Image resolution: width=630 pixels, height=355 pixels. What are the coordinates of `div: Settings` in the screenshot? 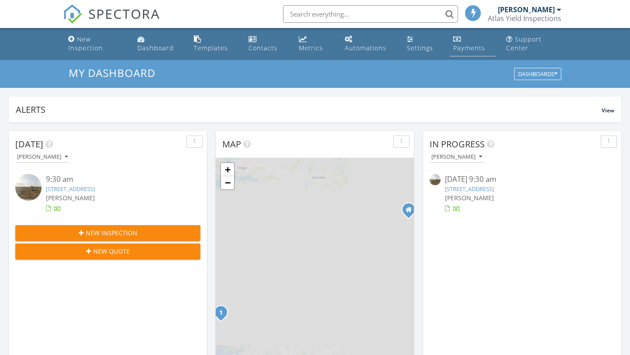 It's located at (420, 48).